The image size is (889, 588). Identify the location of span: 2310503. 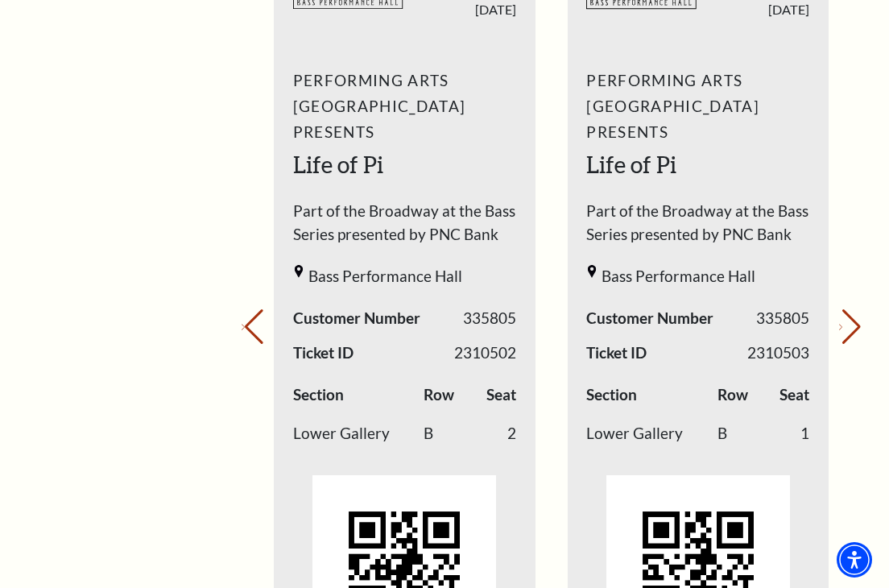
(779, 353).